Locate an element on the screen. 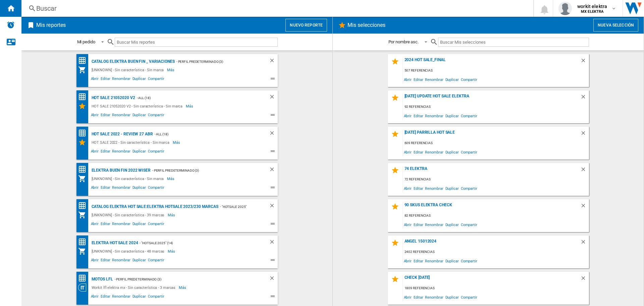 The height and width of the screenshot is (306, 644). div: ELEKTRA HOT SALE 2024 is located at coordinates (114, 243).